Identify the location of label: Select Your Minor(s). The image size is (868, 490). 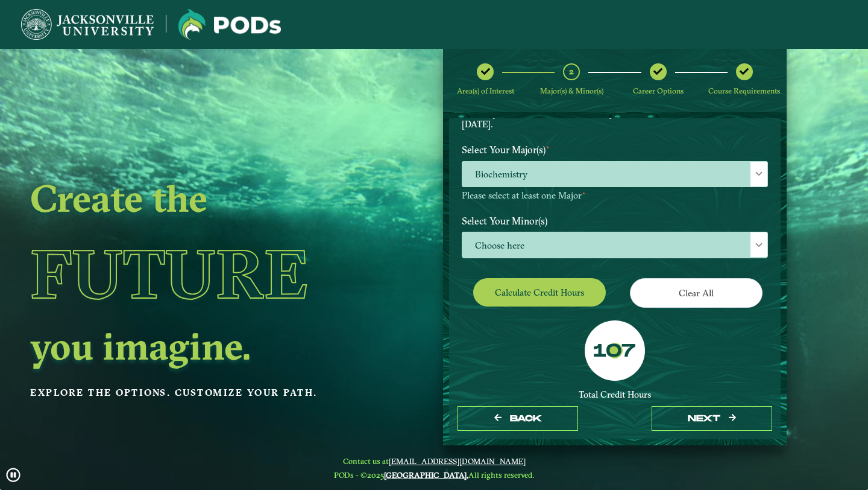
(615, 220).